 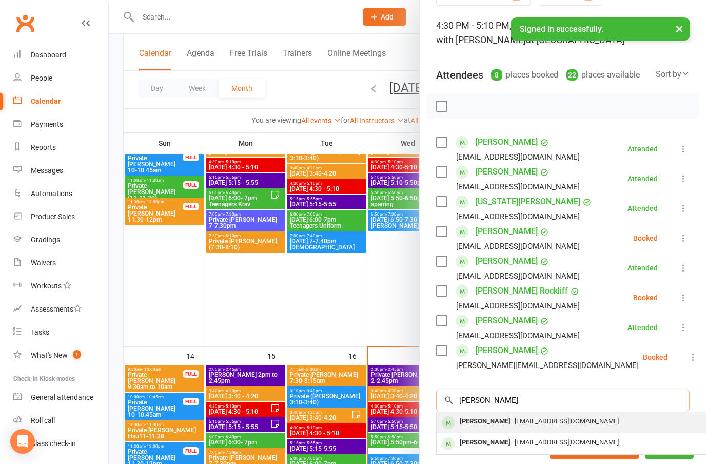 I want to click on div: Assessments, so click(x=56, y=309).